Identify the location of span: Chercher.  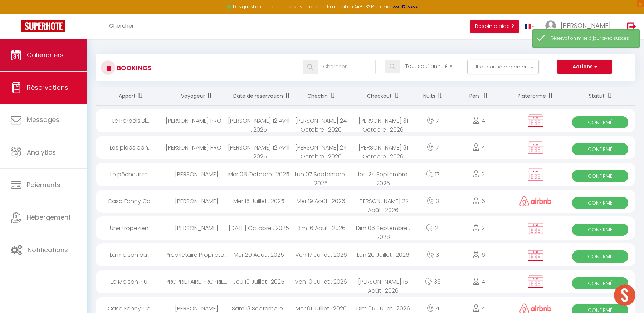
(122, 25).